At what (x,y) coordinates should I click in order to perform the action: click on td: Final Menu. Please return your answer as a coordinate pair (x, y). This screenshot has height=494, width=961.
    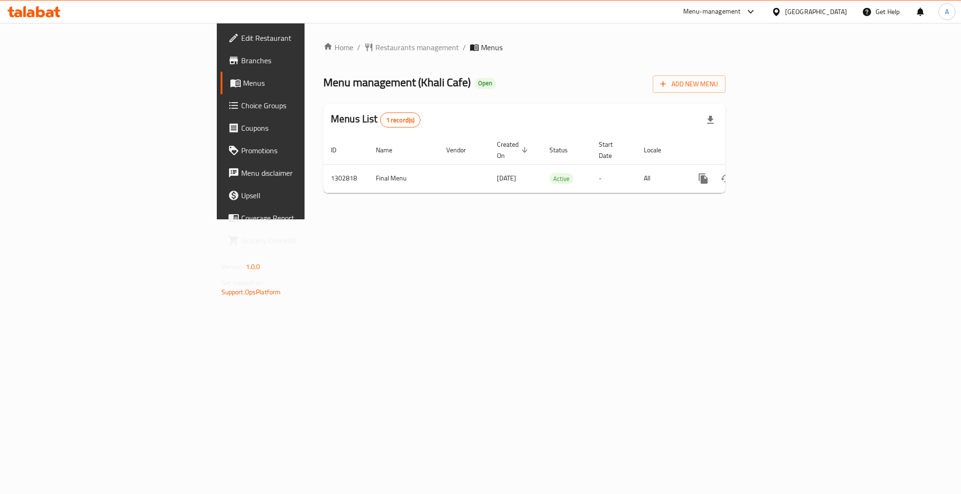
    Looking at the image, I should click on (403, 178).